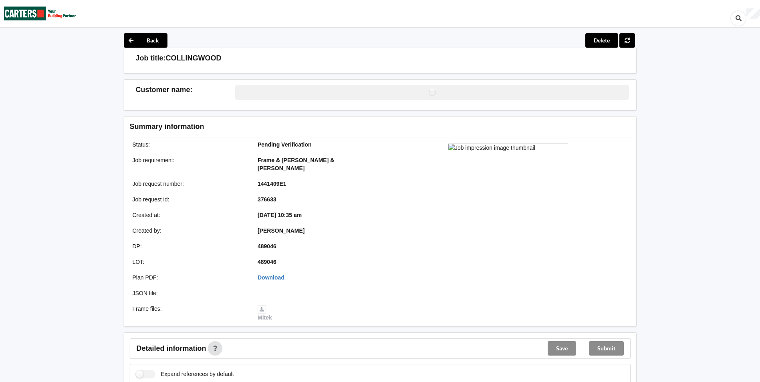 This screenshot has width=760, height=382. Describe the element at coordinates (185, 374) in the screenshot. I see `label: Expand references by default` at that location.